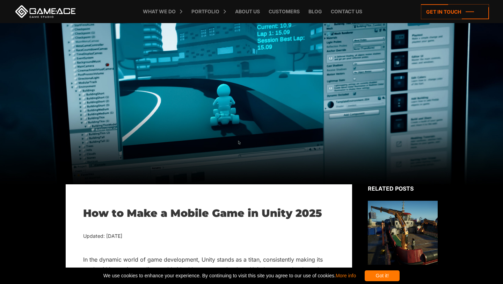 This screenshot has width=503, height=284. What do you see at coordinates (403, 188) in the screenshot?
I see `div: Related posts` at bounding box center [403, 188].